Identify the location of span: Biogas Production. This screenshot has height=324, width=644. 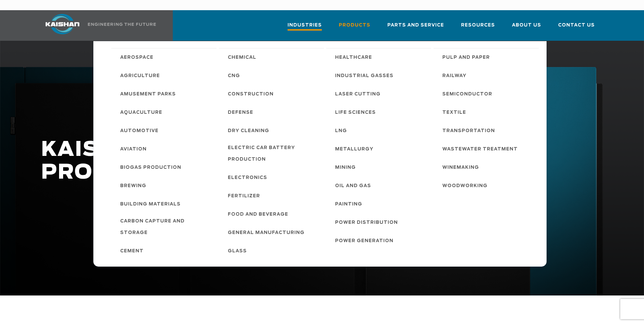
(150, 167).